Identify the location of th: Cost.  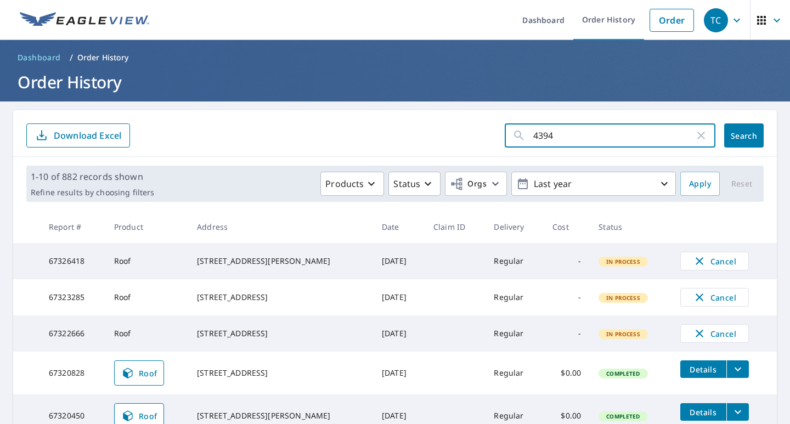
(567, 227).